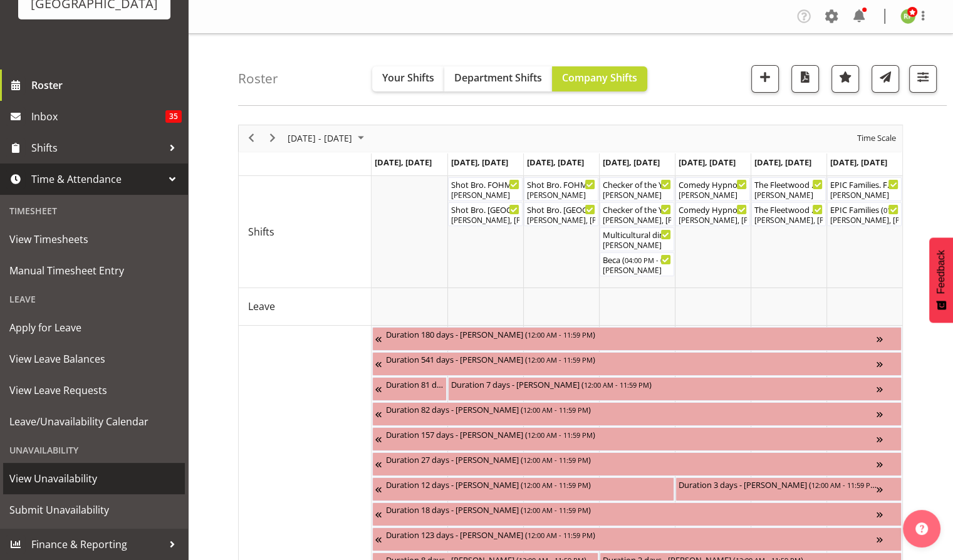  What do you see at coordinates (485, 215) in the screenshot?
I see `div: Shifts"s event - Shot Bro. GA. (No Bar) Begin From Tuesday, October 7, 2025 at 6:00:00 PM GMT+13:...` at bounding box center [485, 215].